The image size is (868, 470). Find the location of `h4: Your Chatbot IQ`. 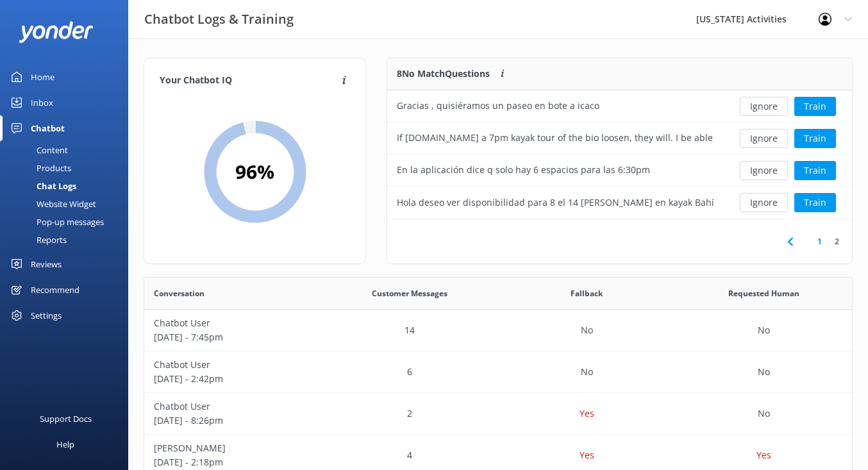

h4: Your Chatbot IQ is located at coordinates (248, 81).